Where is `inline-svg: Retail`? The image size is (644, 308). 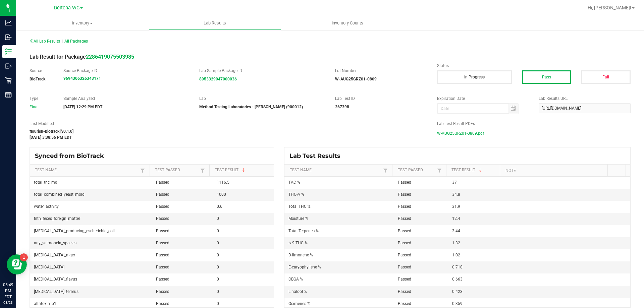
inline-svg: Retail is located at coordinates (8, 80).